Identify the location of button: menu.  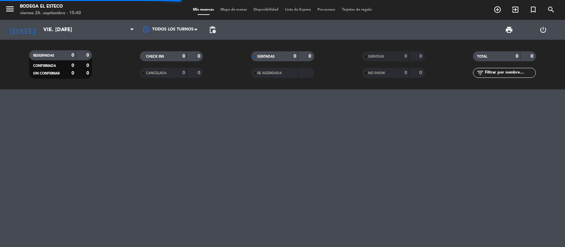
(10, 10).